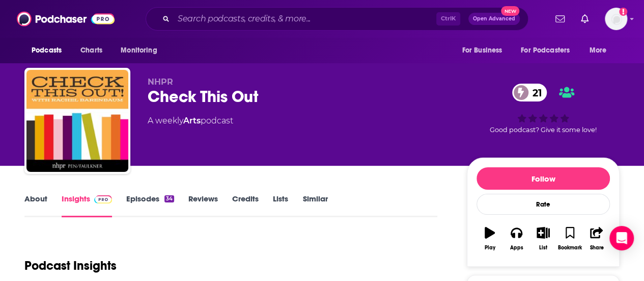 This screenshot has width=644, height=281. Describe the element at coordinates (91, 50) in the screenshot. I see `a: Charts` at that location.